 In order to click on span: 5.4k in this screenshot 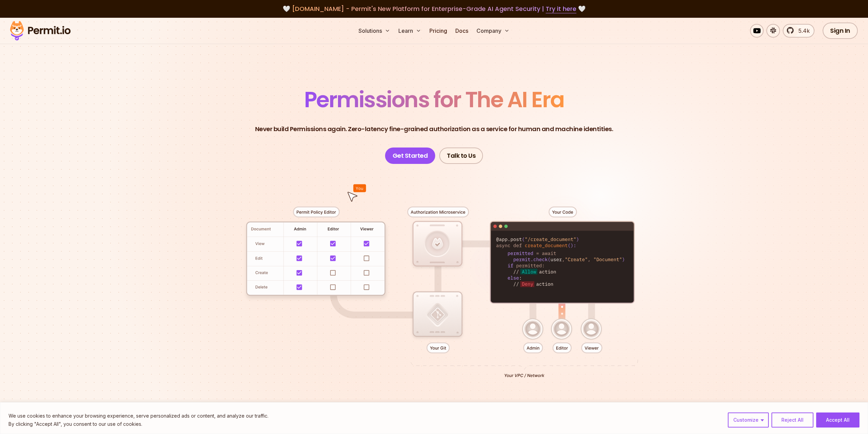, I will do `click(802, 31)`.